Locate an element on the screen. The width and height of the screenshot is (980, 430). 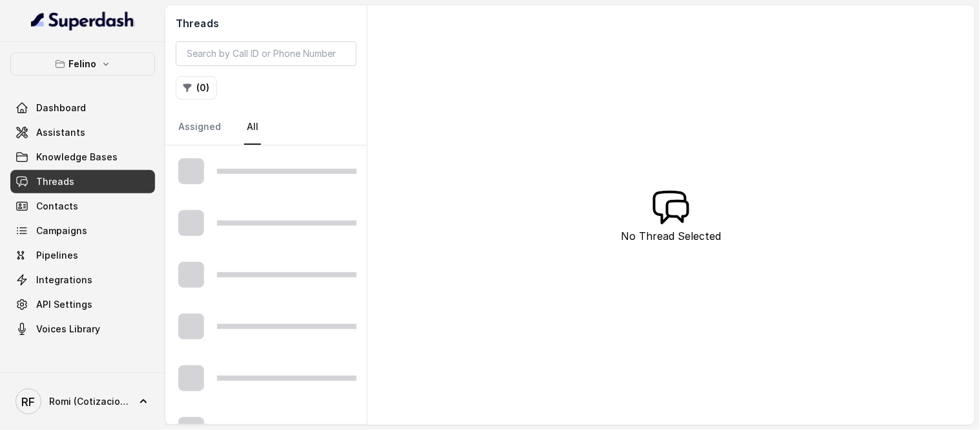
a: Voices Library is located at coordinates (83, 329).